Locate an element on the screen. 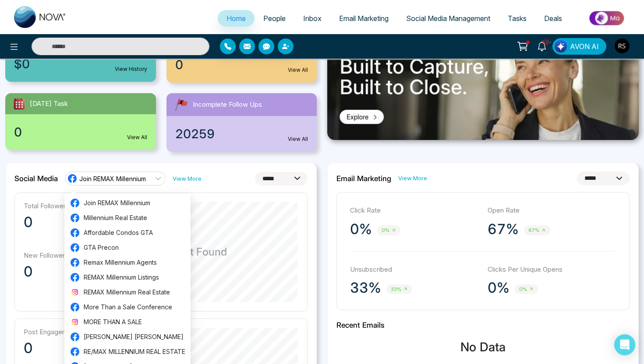 The image size is (644, 364). p: Post Engagements is located at coordinates (52, 332).